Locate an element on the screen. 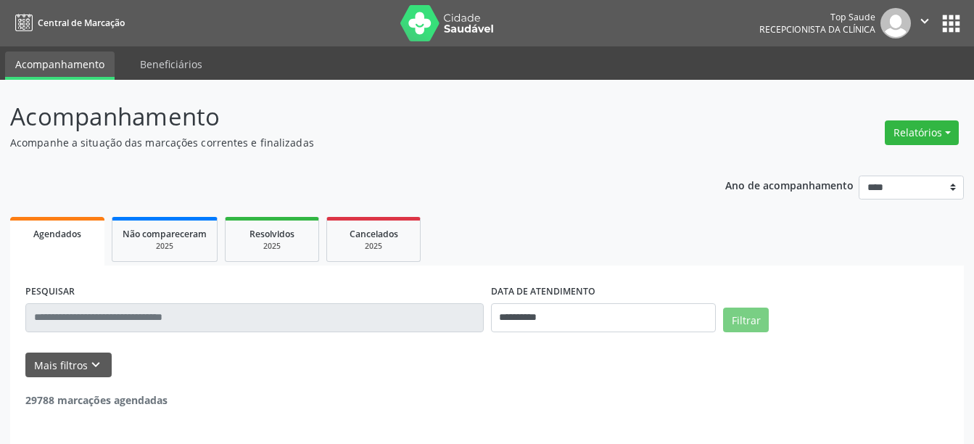 The height and width of the screenshot is (444, 974). span: Não compareceram is located at coordinates (165, 234).